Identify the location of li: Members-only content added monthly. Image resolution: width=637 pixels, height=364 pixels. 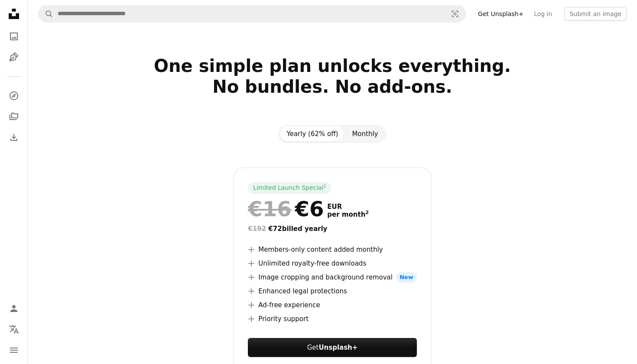
(332, 249).